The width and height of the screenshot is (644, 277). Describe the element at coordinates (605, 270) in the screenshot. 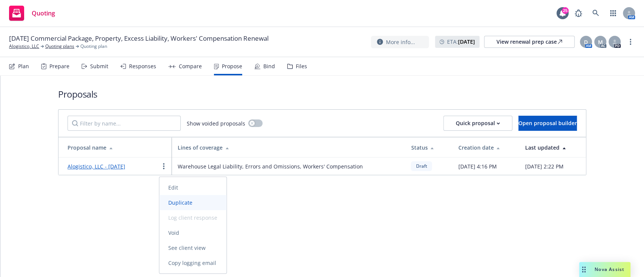

I see `button: Nova Assist` at that location.